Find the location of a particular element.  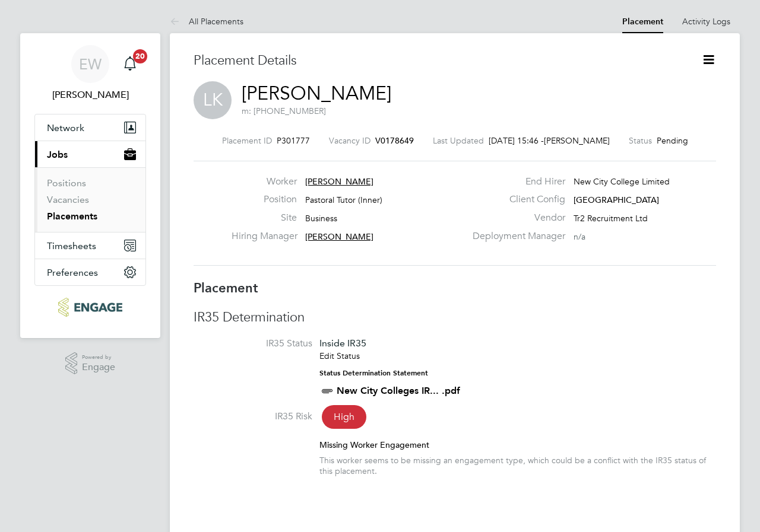

span: Jobs is located at coordinates (57, 154).